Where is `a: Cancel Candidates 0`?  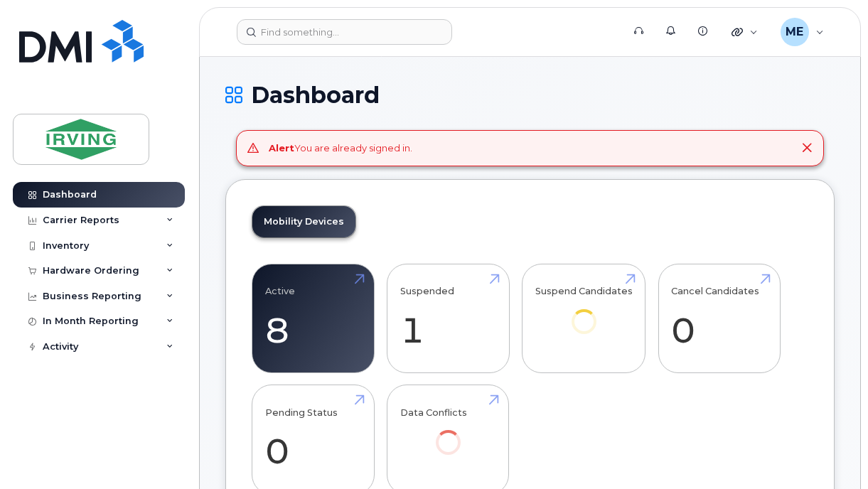 a: Cancel Candidates 0 is located at coordinates (718, 318).